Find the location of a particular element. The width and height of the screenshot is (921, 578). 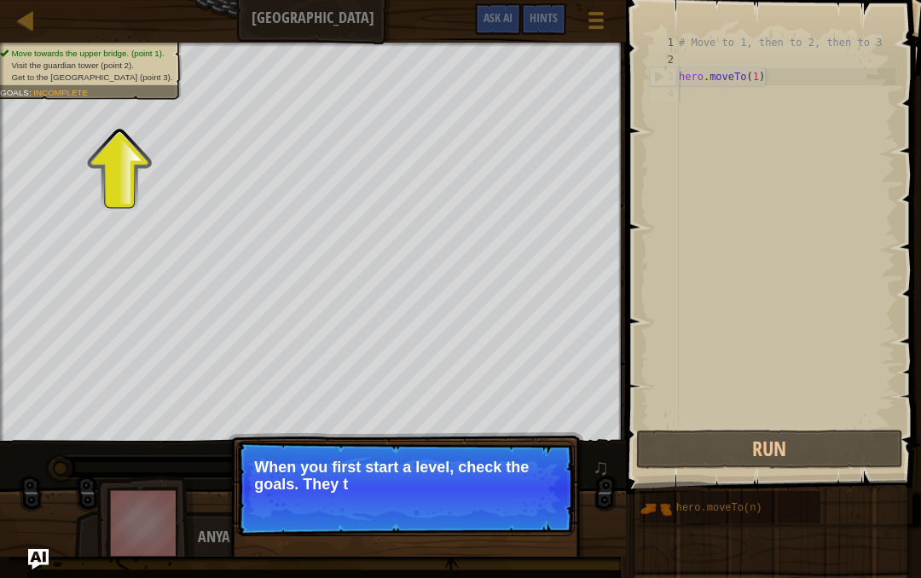

div: 3 is located at coordinates (664, 77).